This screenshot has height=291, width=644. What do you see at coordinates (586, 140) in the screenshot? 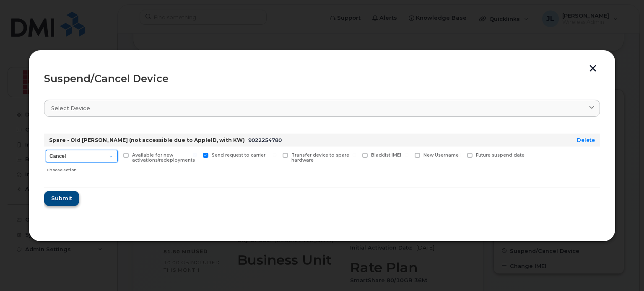
I see `a: Delete` at bounding box center [586, 140].